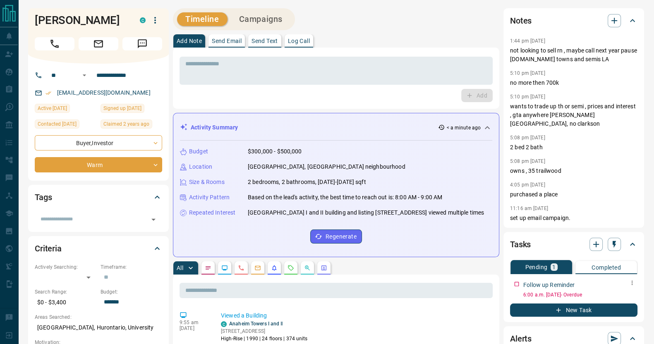 This screenshot has height=344, width=654. What do you see at coordinates (209, 197) in the screenshot?
I see `p: Activity Pattern` at bounding box center [209, 197].